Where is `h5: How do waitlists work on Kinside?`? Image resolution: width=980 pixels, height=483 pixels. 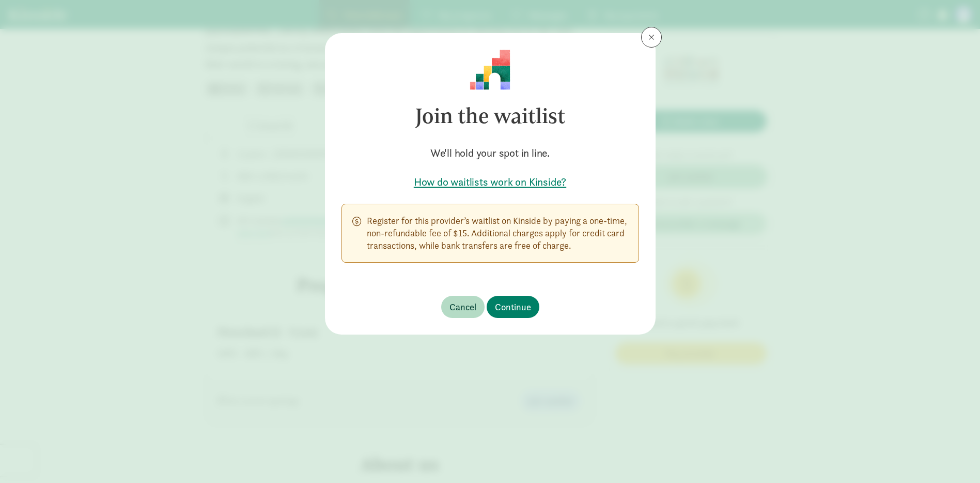 h5: How do waitlists work on Kinside? is located at coordinates (490, 182).